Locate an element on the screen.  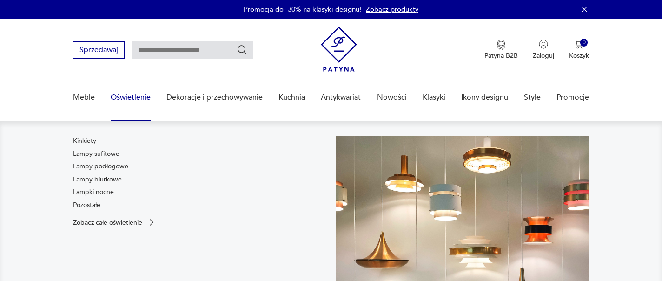
a: Antykwariat is located at coordinates (341, 97).